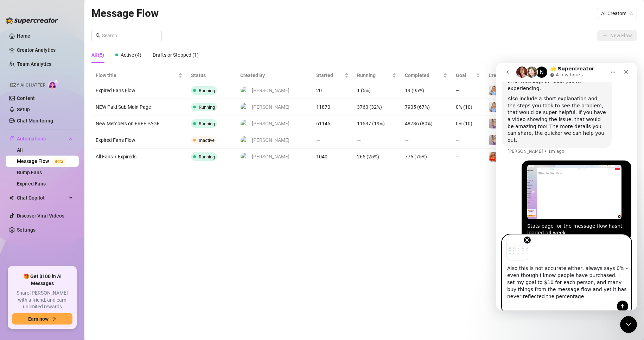  I want to click on div: Ella says…, so click(71, 51).